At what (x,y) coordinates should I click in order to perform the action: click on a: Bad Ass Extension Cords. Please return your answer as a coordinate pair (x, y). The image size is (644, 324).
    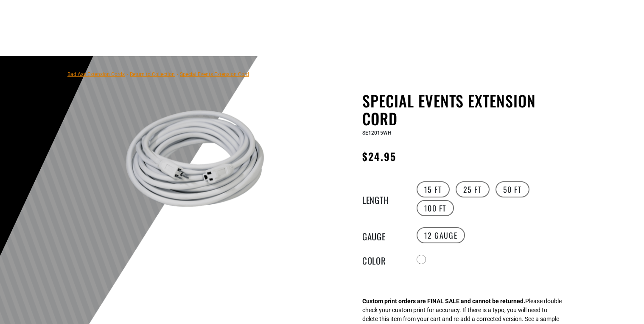
    Looking at the image, I should click on (96, 74).